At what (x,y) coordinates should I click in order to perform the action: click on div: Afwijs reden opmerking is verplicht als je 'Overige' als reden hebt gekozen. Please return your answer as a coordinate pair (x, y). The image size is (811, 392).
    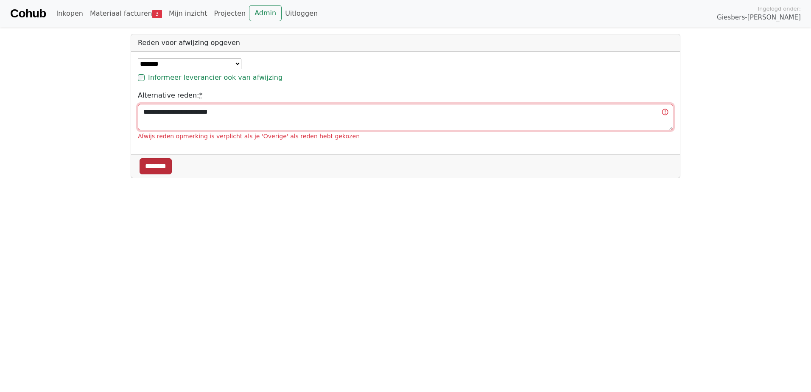
    Looking at the image, I should click on (406, 136).